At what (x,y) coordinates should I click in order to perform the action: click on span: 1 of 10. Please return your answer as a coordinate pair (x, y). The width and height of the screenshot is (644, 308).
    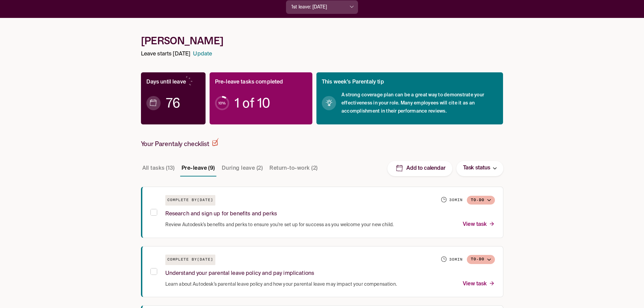
    Looking at the image, I should click on (252, 103).